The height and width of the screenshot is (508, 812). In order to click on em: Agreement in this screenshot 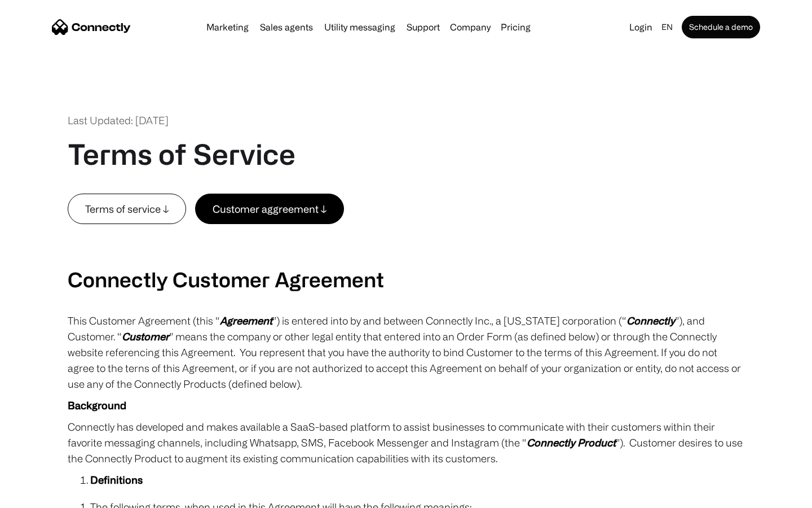, I will do `click(246, 321)`.